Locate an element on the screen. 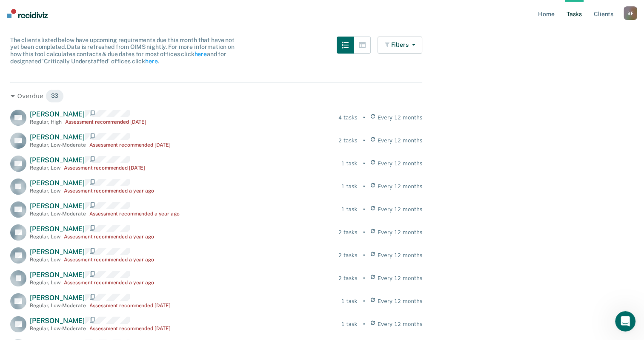 The image size is (644, 340). div: 4 tasks is located at coordinates (348, 118).